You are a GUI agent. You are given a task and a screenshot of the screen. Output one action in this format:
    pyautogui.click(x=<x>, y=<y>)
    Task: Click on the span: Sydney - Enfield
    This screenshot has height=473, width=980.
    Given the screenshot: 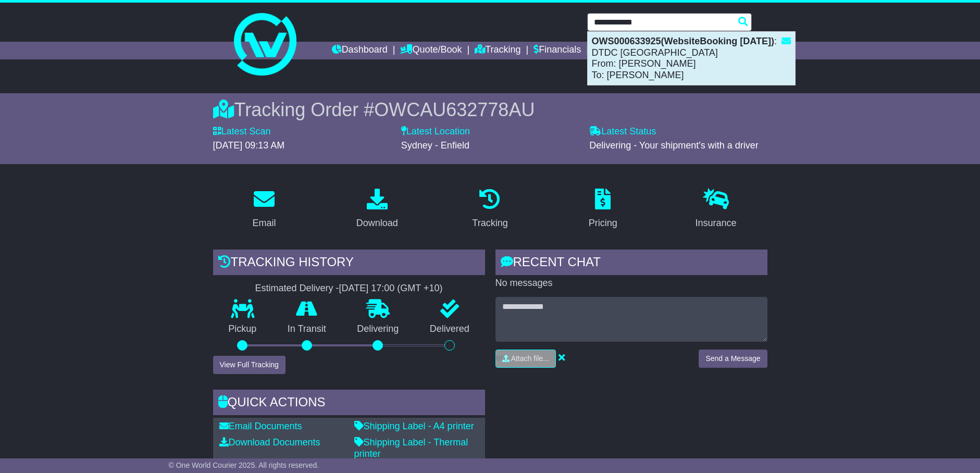 What is the action you would take?
    pyautogui.click(x=435, y=145)
    